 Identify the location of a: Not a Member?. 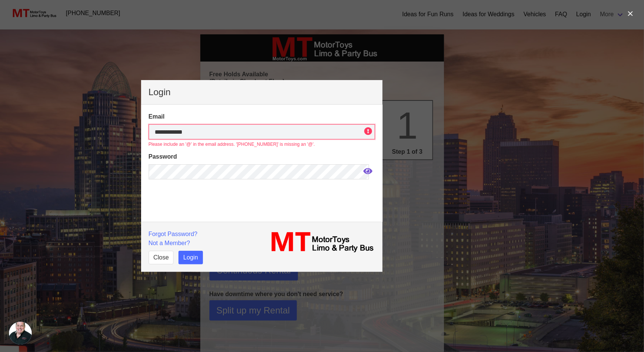
(169, 243).